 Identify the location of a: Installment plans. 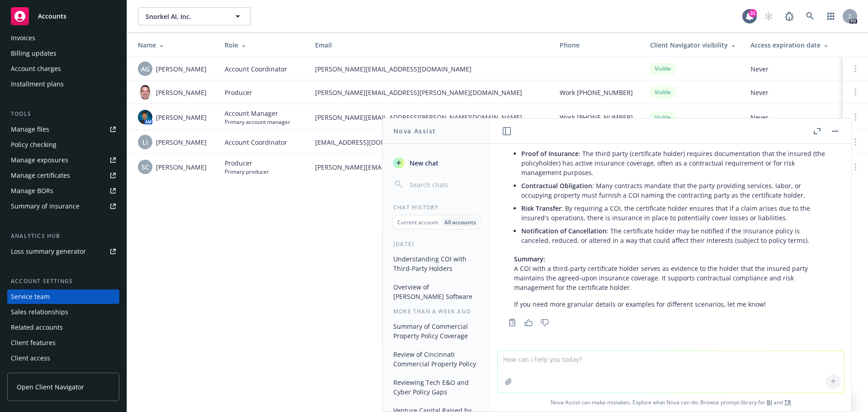
(63, 84).